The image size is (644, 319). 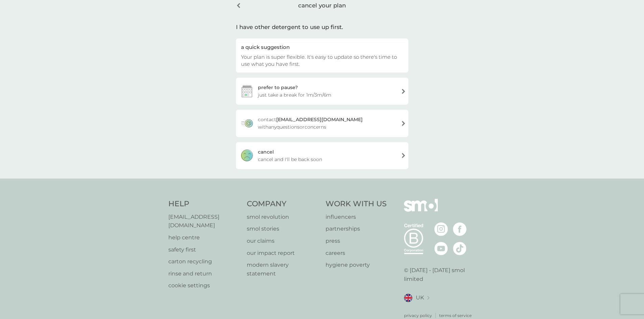 I want to click on p: our impact report, so click(x=283, y=253).